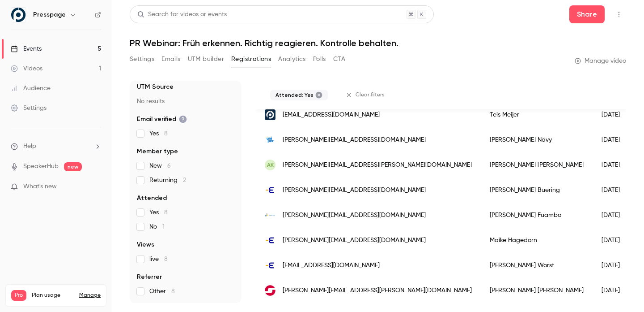 This screenshot has height=312, width=644. I want to click on span: UTM Source, so click(155, 87).